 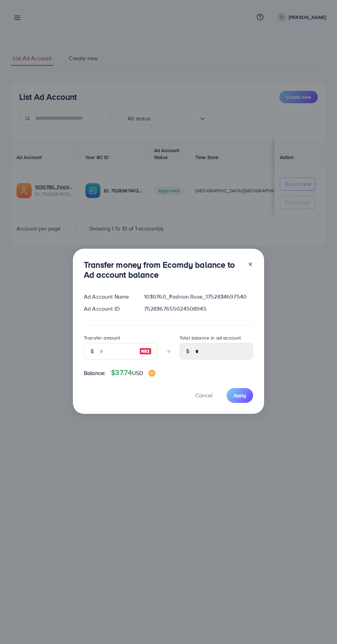 I want to click on button: Apply, so click(x=240, y=395).